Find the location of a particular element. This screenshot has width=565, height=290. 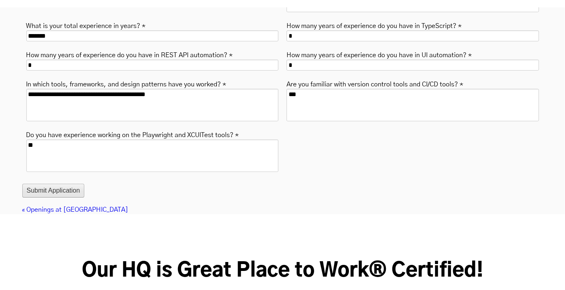

label: In which tools, frameworks, and design patterns have you worked? * is located at coordinates (126, 83).